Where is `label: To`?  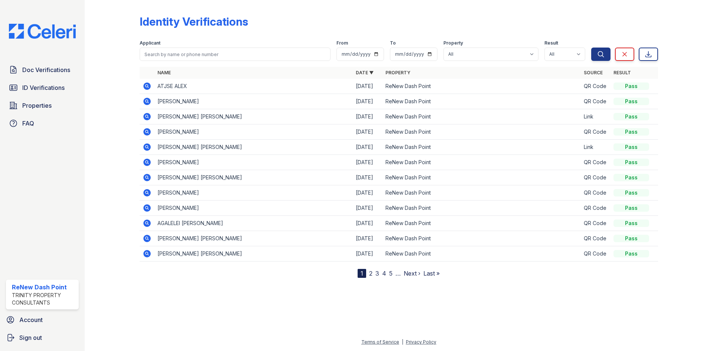
label: To is located at coordinates (393, 43).